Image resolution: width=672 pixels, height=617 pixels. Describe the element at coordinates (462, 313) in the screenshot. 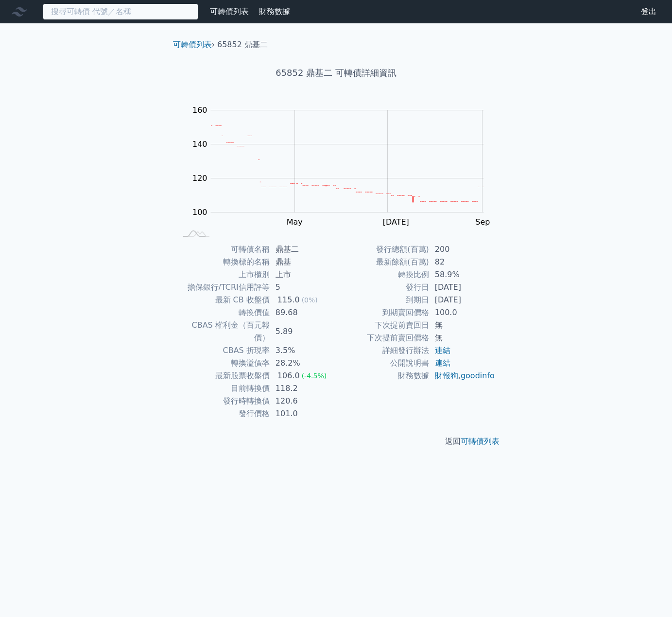

I see `td: 100.0` at that location.